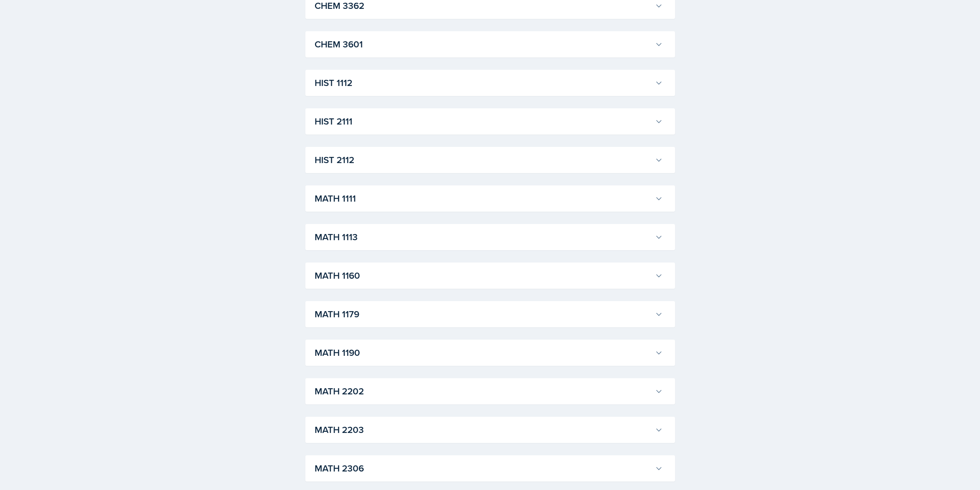  Describe the element at coordinates (483, 275) in the screenshot. I see `h3: MATH 1160` at that location.